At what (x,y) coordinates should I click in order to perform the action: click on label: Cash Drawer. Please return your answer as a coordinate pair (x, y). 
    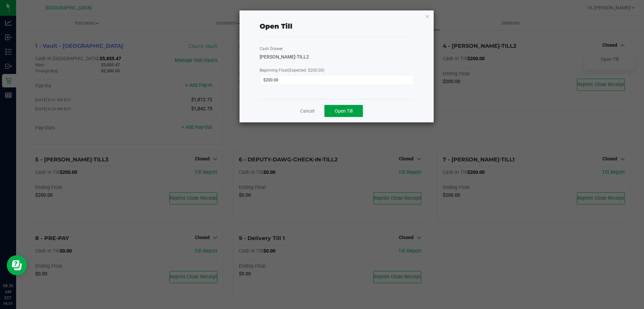
    Looking at the image, I should click on (271, 49).